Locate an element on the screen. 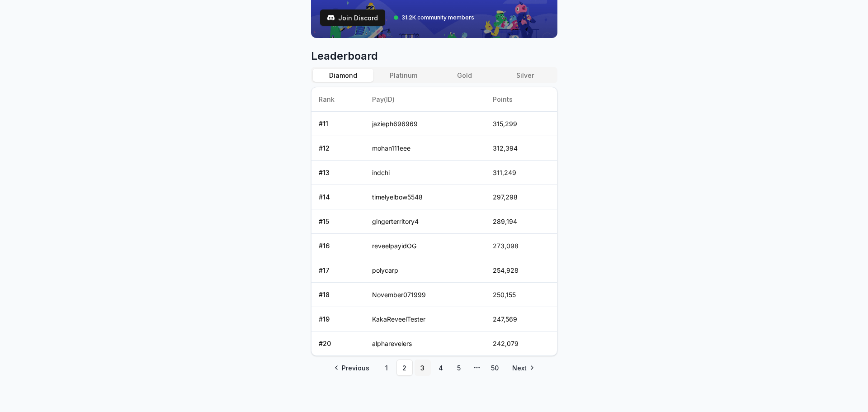  a: 4 is located at coordinates (440, 367).